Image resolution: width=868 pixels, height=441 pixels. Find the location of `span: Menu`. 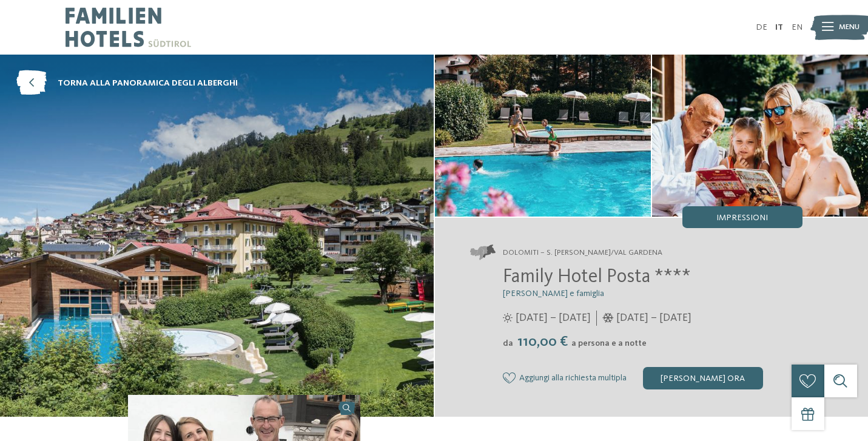

span: Menu is located at coordinates (850, 28).